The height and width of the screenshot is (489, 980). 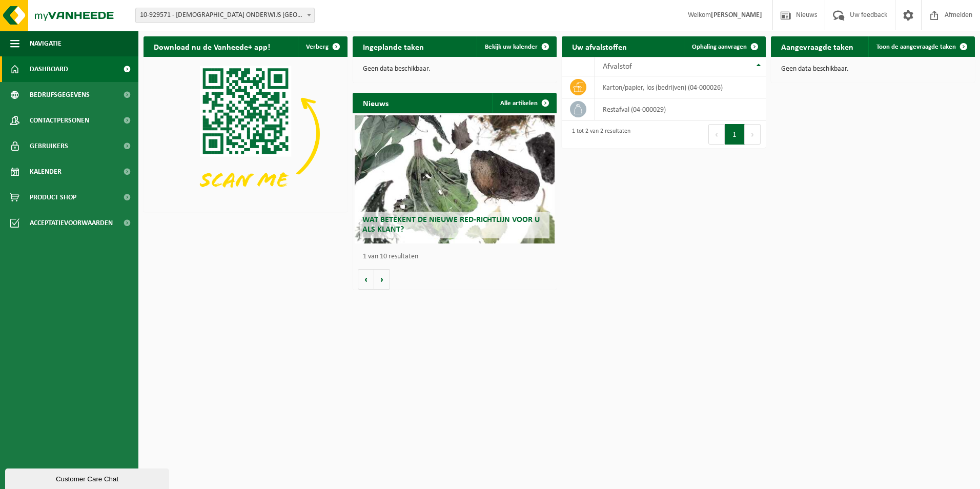 I want to click on div: Customer Care Chat, so click(x=82, y=12).